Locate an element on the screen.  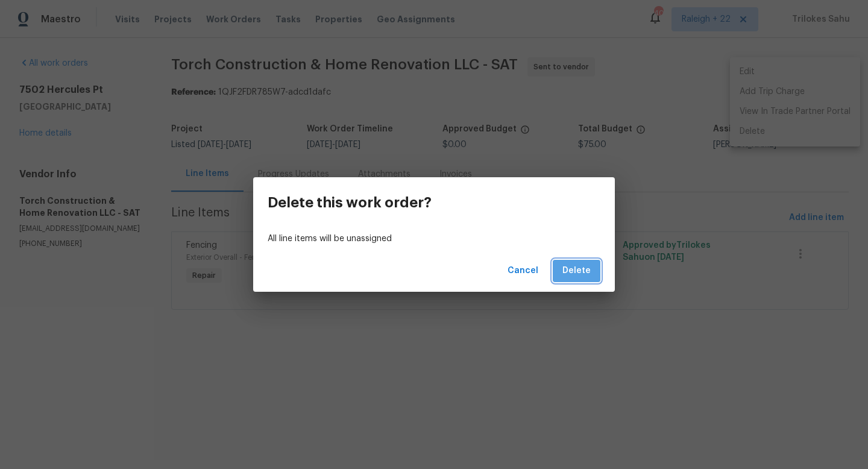
button: Delete is located at coordinates (576, 271).